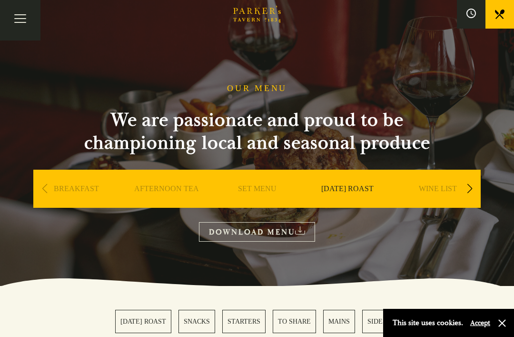 The height and width of the screenshot is (337, 514). Describe the element at coordinates (428, 322) in the screenshot. I see `p: This site uses cookies.` at that location.